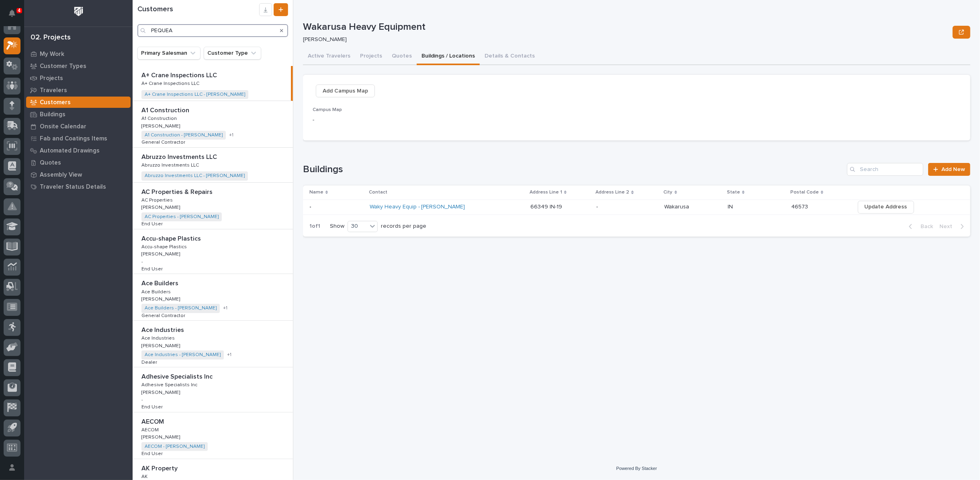 Image resolution: width=980 pixels, height=480 pixels. What do you see at coordinates (805, 193) in the screenshot?
I see `p: Postal Code` at bounding box center [805, 193].